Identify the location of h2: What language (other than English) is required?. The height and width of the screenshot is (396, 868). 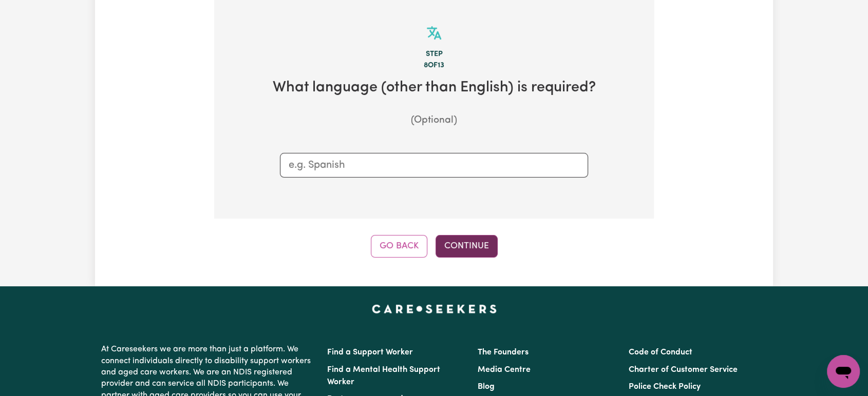
(434, 88).